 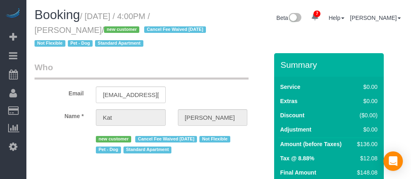 What do you see at coordinates (293, 115) in the screenshot?
I see `label: Discount` at bounding box center [293, 115].